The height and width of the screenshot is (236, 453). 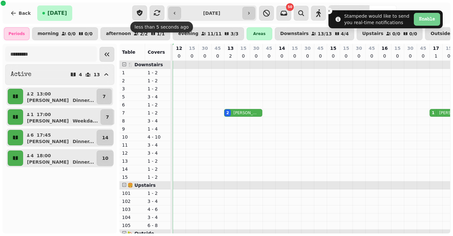 I want to click on div: Areas, so click(x=260, y=34).